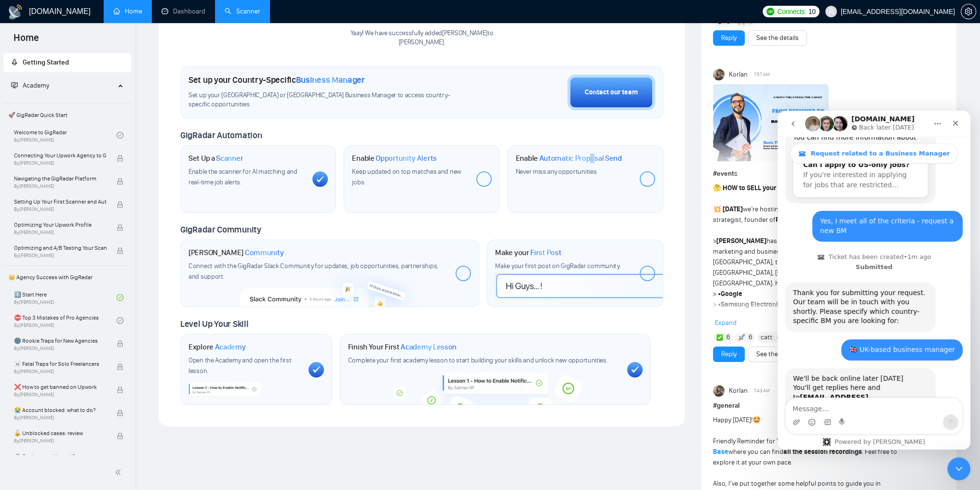  What do you see at coordinates (495, 389) in the screenshot?
I see `img: academy-bg.png` at bounding box center [495, 389].